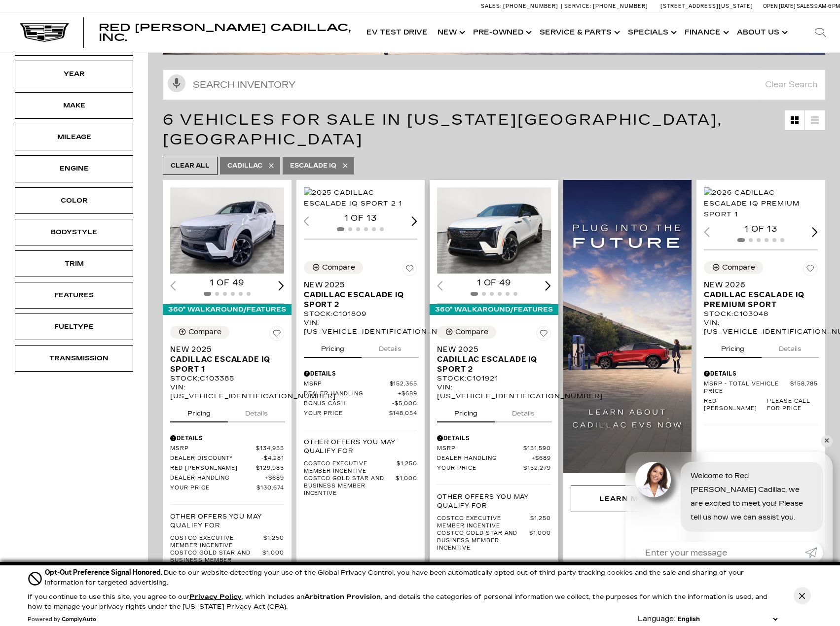 Image resolution: width=840 pixels, height=626 pixels. What do you see at coordinates (74, 264) in the screenshot?
I see `div: Trim` at bounding box center [74, 264].